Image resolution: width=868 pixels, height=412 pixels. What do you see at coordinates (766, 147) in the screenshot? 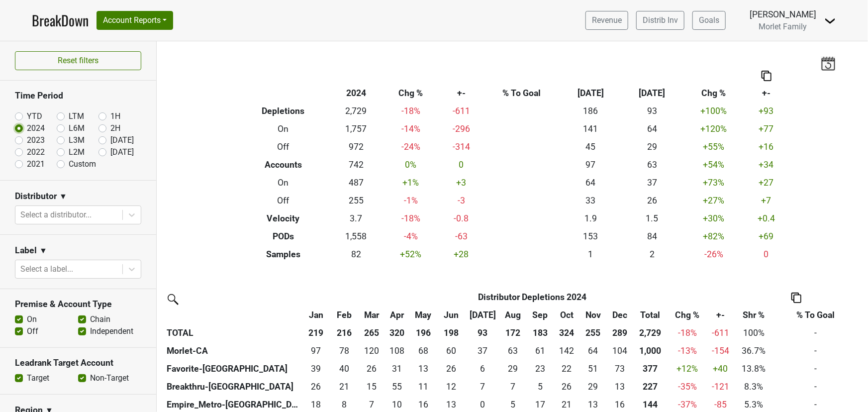
I see `td: +16` at bounding box center [766, 147].